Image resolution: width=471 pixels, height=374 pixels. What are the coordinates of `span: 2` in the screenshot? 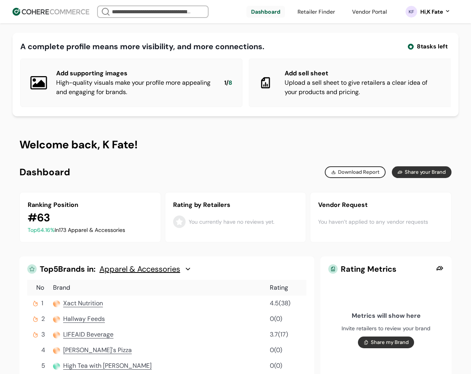 It's located at (43, 319).